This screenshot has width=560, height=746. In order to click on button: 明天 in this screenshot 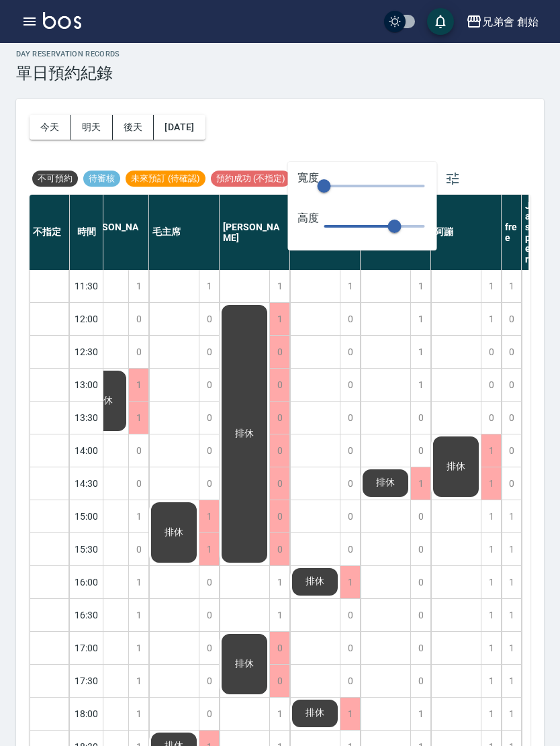, I will do `click(92, 127)`.